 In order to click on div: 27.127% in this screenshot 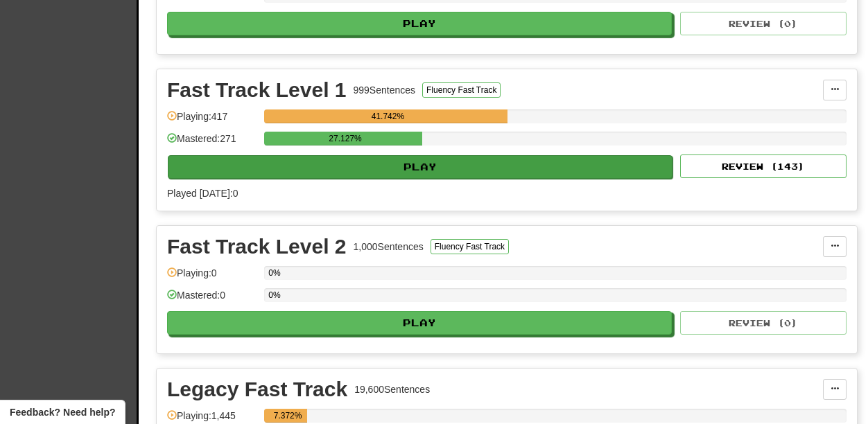, I will do `click(345, 139)`.